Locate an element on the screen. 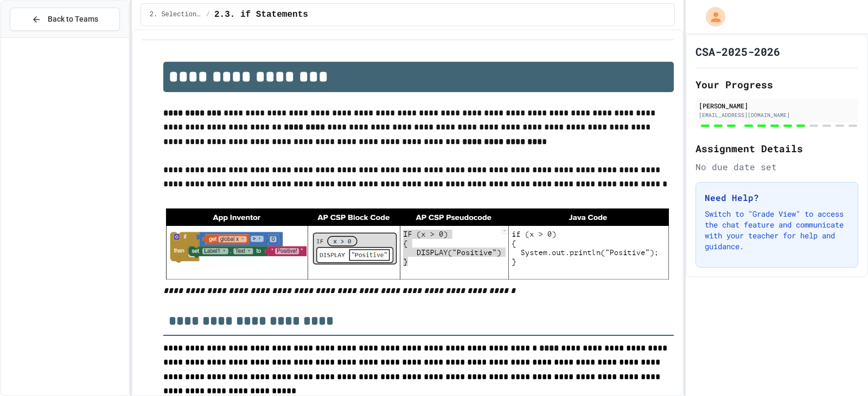 The image size is (868, 396). span: 2. Selection and Iteration is located at coordinates (176, 14).